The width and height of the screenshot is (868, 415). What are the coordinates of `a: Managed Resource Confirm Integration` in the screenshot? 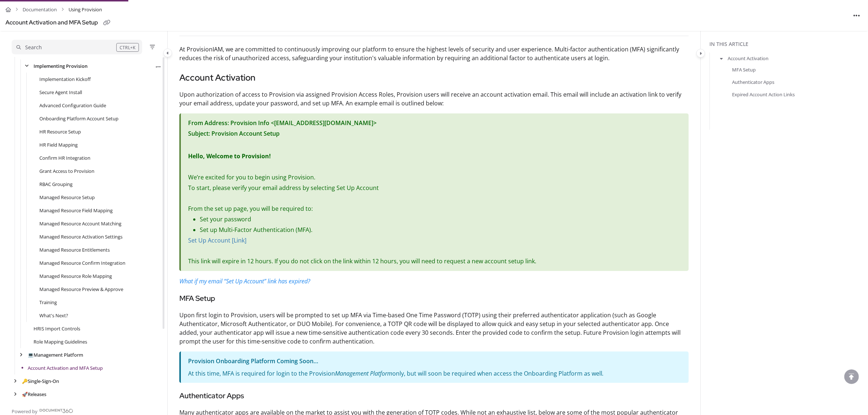 It's located at (83, 263).